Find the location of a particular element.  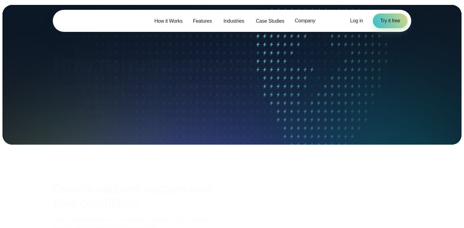

span: Features is located at coordinates (202, 21).